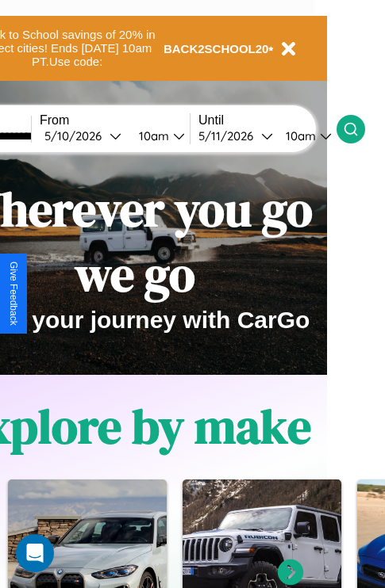 This screenshot has width=385, height=588. Describe the element at coordinates (267, 121) in the screenshot. I see `label: Until` at that location.